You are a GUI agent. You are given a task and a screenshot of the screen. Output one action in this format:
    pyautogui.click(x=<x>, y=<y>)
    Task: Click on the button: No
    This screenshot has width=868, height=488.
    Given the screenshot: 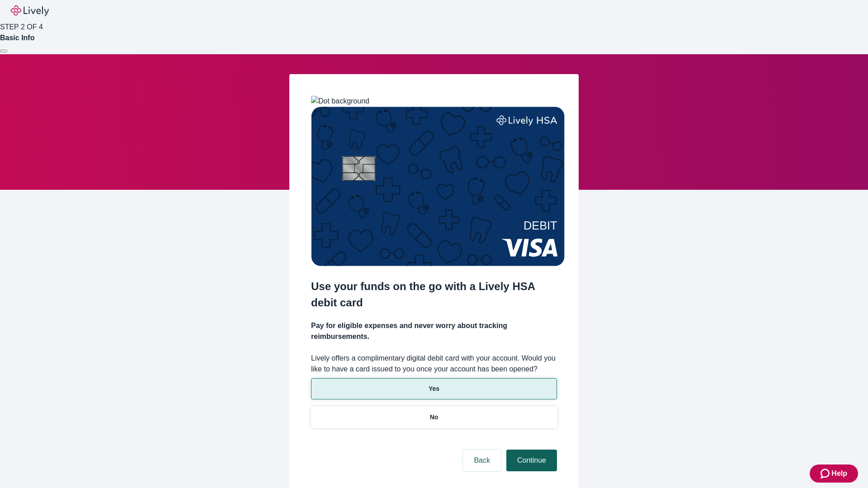 What is the action you would take?
    pyautogui.click(x=434, y=417)
    